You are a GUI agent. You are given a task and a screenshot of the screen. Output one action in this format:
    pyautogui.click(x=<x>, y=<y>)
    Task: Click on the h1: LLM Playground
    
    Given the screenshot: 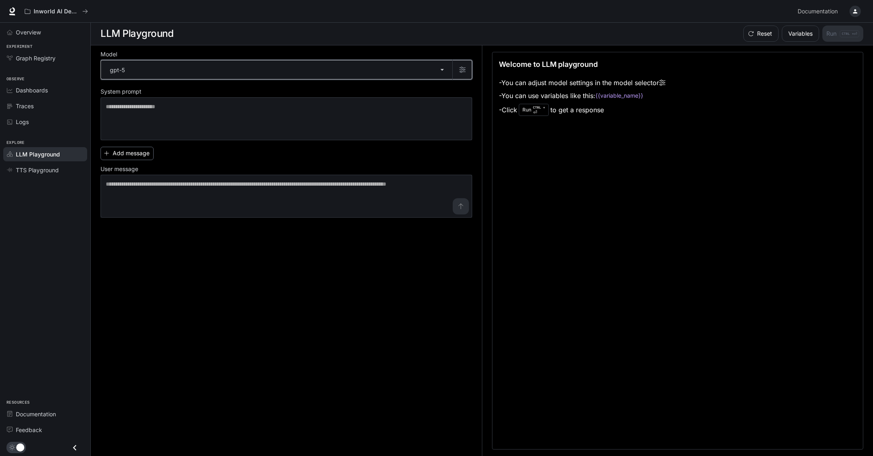 What is the action you would take?
    pyautogui.click(x=137, y=34)
    